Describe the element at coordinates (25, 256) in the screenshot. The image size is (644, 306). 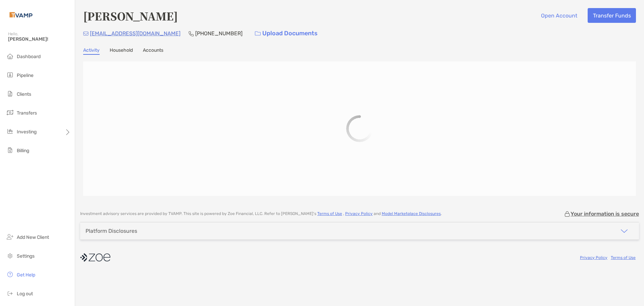
I see `span: Settings` at that location.